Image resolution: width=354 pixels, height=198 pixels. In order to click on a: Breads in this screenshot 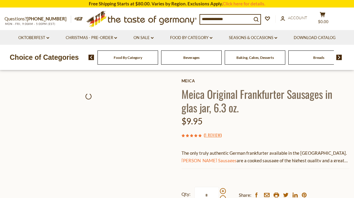, I will do `click(319, 57)`.